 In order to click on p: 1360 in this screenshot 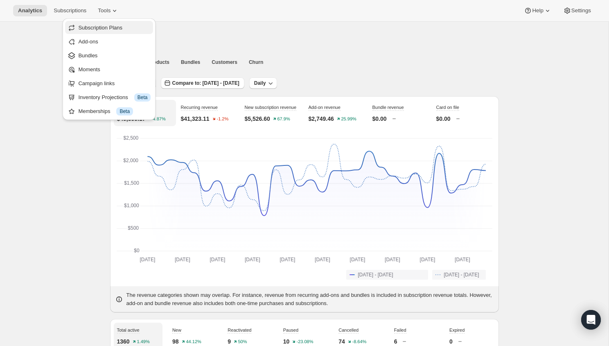, I will do `click(123, 342)`.